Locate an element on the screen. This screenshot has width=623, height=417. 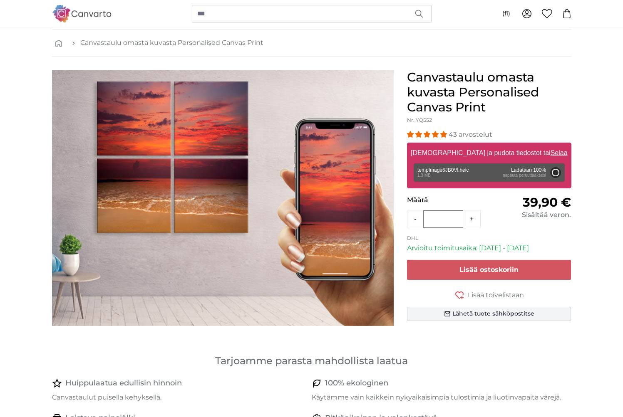
u: Selaa is located at coordinates (558, 153).